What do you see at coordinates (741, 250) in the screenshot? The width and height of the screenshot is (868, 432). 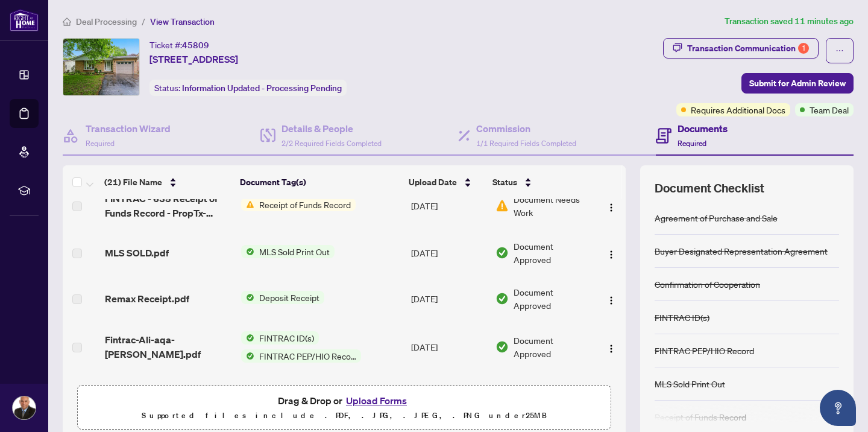 I see `div: Buyer Designated Representation Agreement` at bounding box center [741, 250].